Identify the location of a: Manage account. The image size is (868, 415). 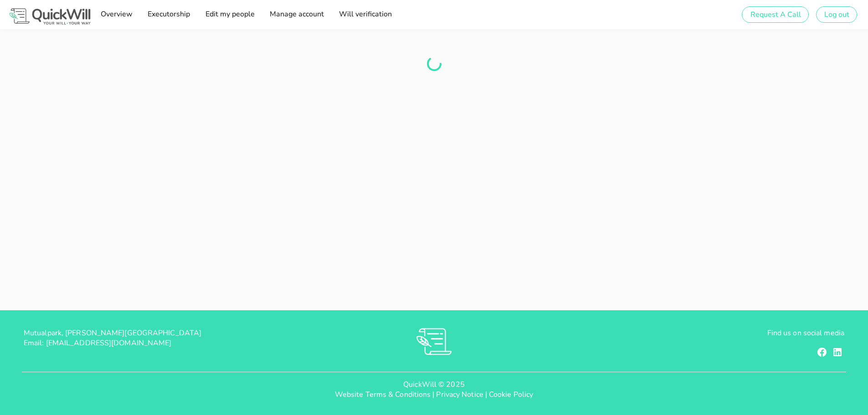
(297, 14).